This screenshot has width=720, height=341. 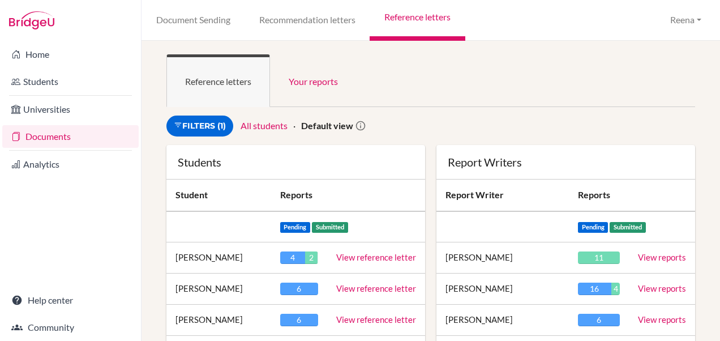 What do you see at coordinates (503, 195) in the screenshot?
I see `th: Report Writer` at bounding box center [503, 195].